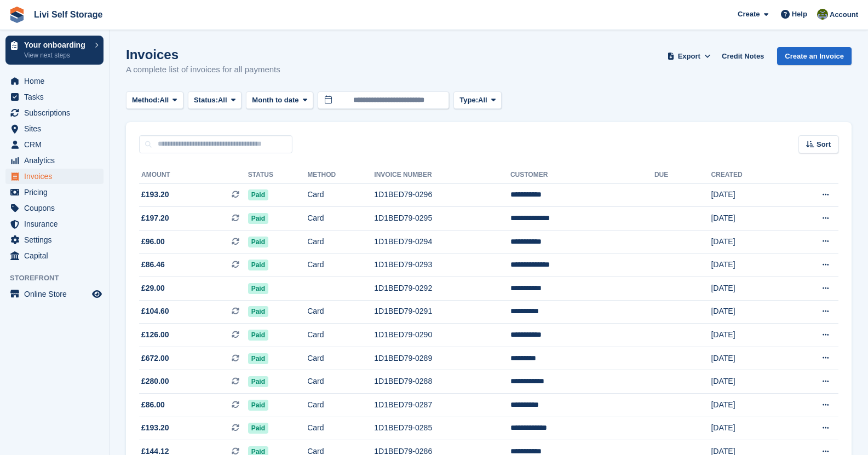 The height and width of the screenshot is (455, 868). What do you see at coordinates (341, 175) in the screenshot?
I see `th: Method` at bounding box center [341, 175].